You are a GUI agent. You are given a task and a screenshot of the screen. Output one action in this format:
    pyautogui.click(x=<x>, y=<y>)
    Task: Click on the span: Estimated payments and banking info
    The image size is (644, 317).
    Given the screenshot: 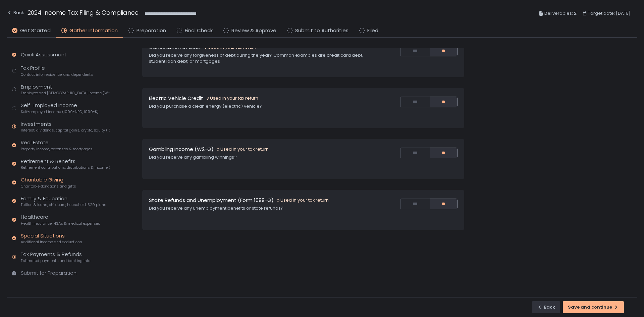 What is the action you would take?
    pyautogui.click(x=55, y=261)
    